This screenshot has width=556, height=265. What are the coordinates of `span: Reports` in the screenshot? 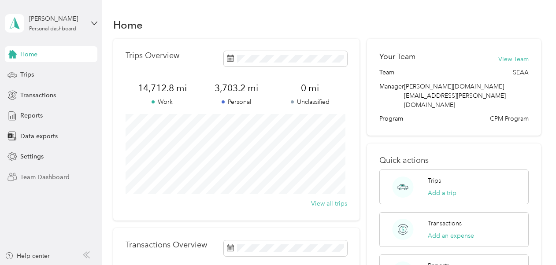 It's located at (31, 115).